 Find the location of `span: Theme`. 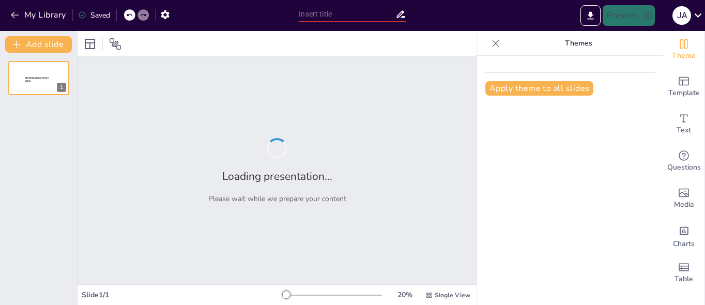

span: Theme is located at coordinates (684, 56).